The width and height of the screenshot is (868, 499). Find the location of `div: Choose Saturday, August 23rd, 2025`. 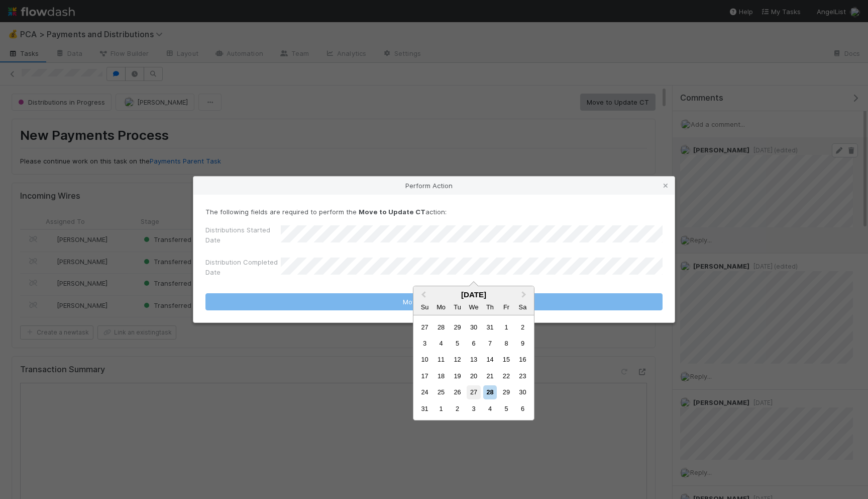

div: Choose Saturday, August 23rd, 2025 is located at coordinates (523, 376).